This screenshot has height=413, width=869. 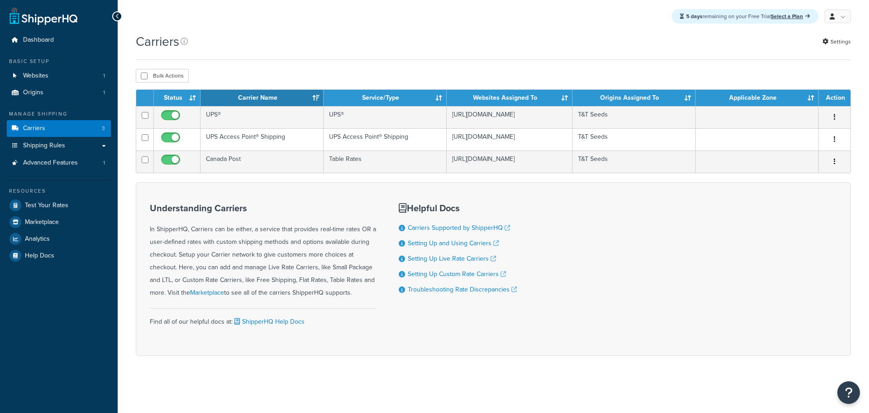 I want to click on a: ShipperHQ Help Docs, so click(x=269, y=321).